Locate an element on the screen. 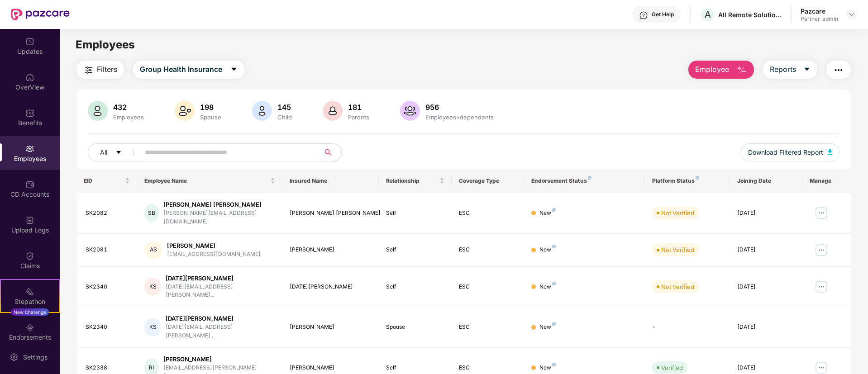 The image size is (868, 374). div: SK2081 is located at coordinates (108, 250).